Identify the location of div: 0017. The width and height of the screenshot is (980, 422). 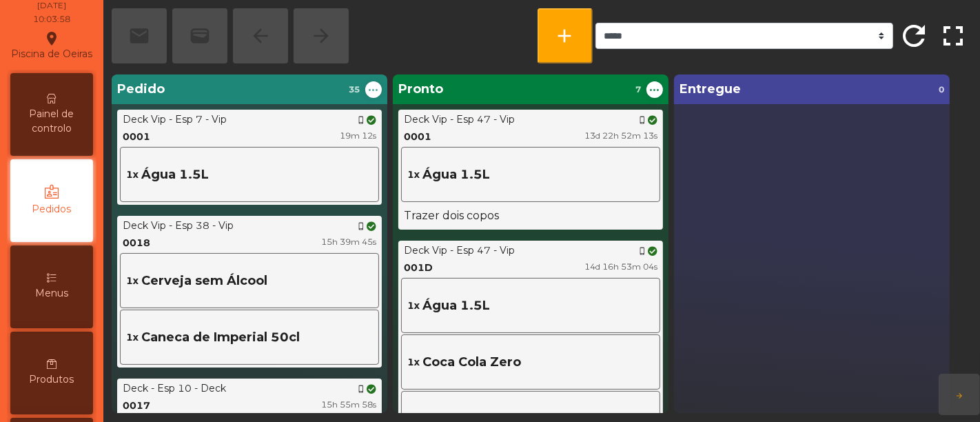
(137, 406).